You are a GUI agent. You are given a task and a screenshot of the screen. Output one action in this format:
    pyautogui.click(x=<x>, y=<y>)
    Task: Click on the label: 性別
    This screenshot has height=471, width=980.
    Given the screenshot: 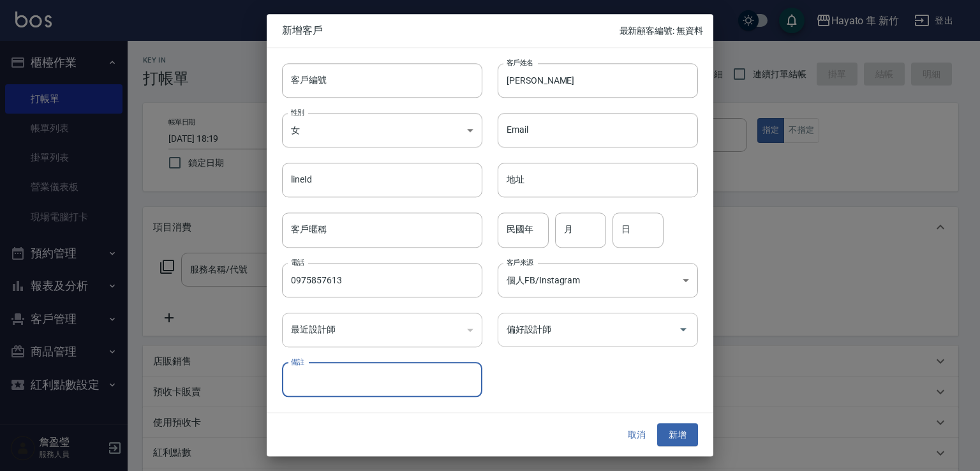 What is the action you would take?
    pyautogui.click(x=297, y=111)
    